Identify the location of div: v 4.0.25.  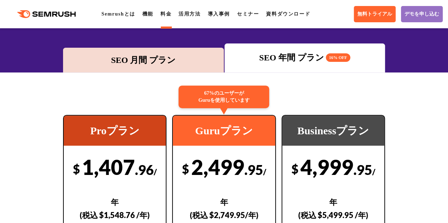
(27, 14).